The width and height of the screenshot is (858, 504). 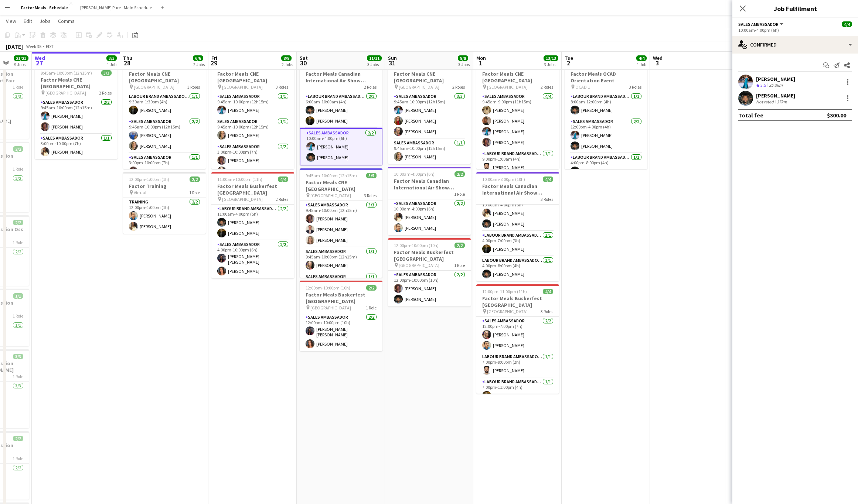 I want to click on span: Fri, so click(x=214, y=58).